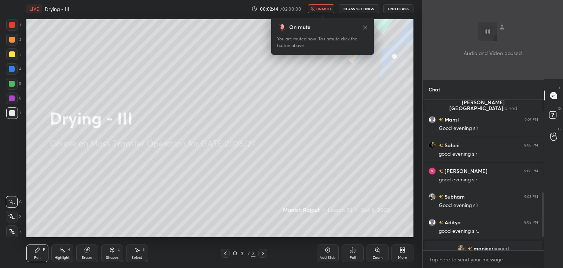 Image resolution: width=563 pixels, height=268 pixels. I want to click on p: Audio and Video paused, so click(493, 53).